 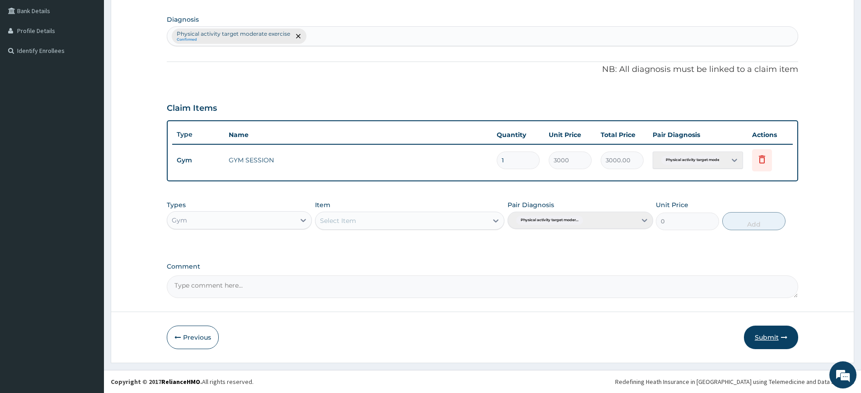 What do you see at coordinates (192, 337) in the screenshot?
I see `button: Previous` at bounding box center [192, 337].